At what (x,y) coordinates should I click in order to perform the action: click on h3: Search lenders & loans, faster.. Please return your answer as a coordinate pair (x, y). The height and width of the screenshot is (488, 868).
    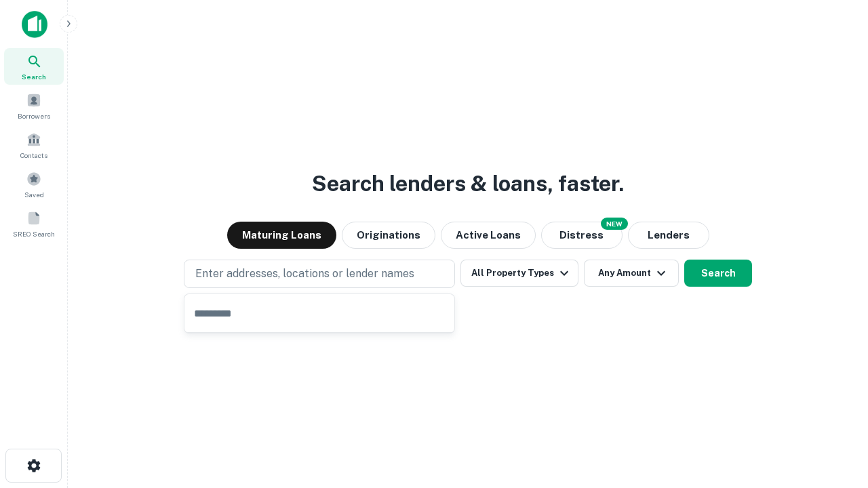
    Looking at the image, I should click on (468, 183).